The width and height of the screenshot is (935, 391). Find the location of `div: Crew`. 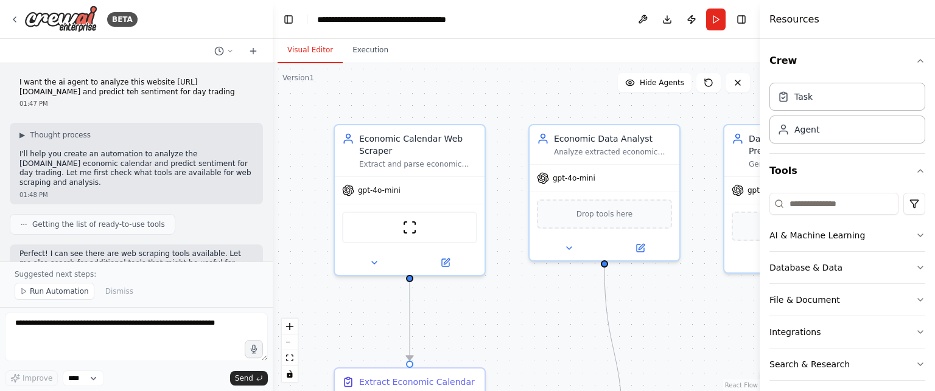

div: Crew is located at coordinates (847, 116).